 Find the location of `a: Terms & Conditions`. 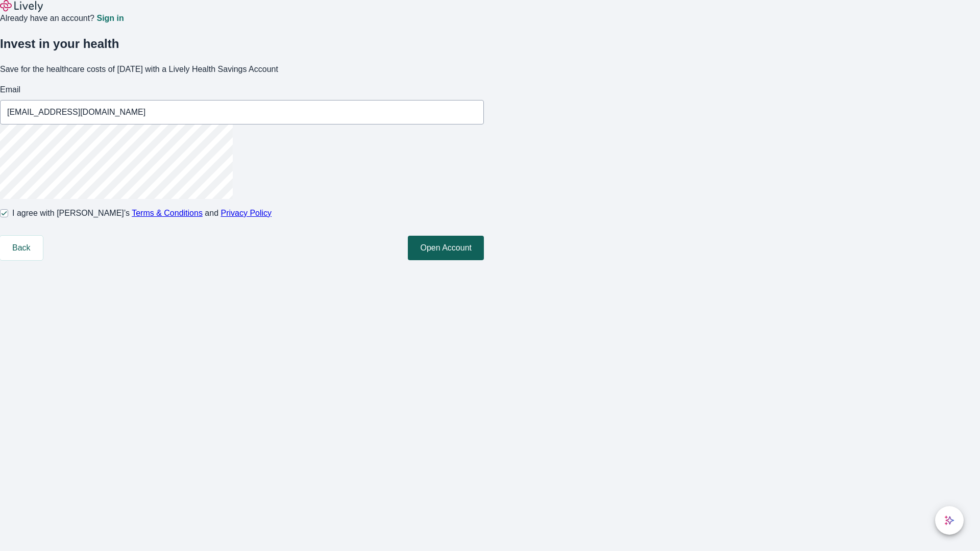

a: Terms & Conditions is located at coordinates (167, 212).